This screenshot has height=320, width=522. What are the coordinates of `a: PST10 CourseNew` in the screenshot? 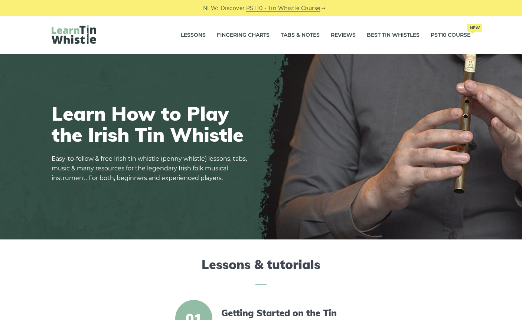 It's located at (451, 35).